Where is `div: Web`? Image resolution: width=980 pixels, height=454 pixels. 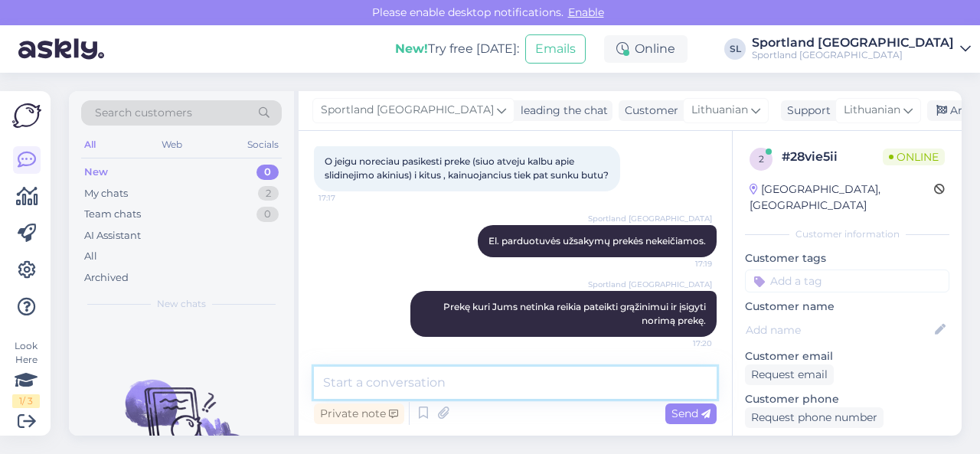 div: Web is located at coordinates (172, 145).